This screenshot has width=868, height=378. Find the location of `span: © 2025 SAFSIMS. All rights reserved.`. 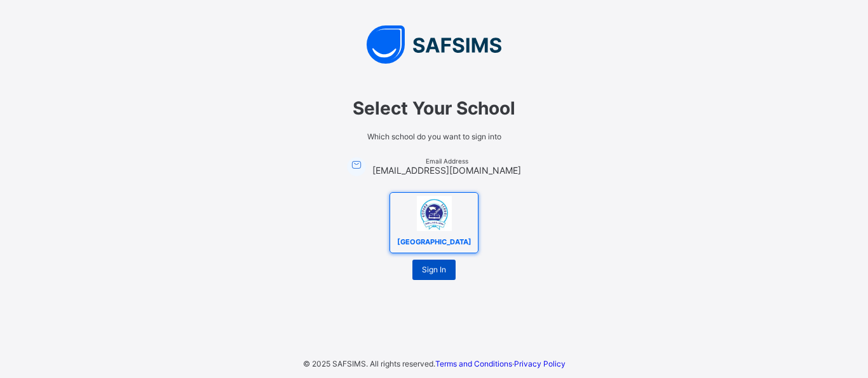

span: © 2025 SAFSIMS. All rights reserved. is located at coordinates (369, 363).